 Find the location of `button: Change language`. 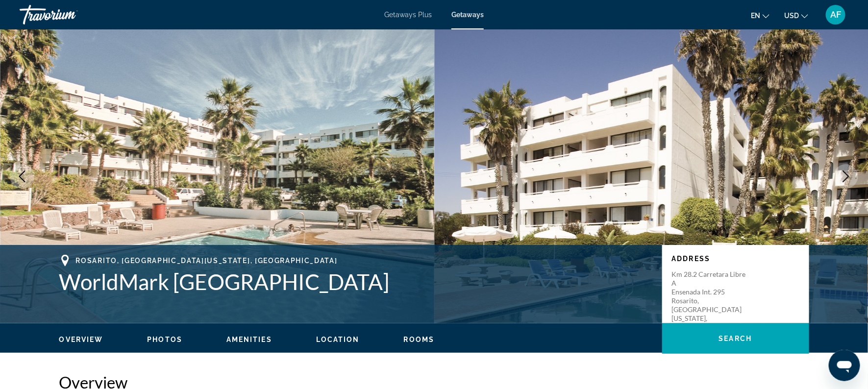

button: Change language is located at coordinates (760, 15).